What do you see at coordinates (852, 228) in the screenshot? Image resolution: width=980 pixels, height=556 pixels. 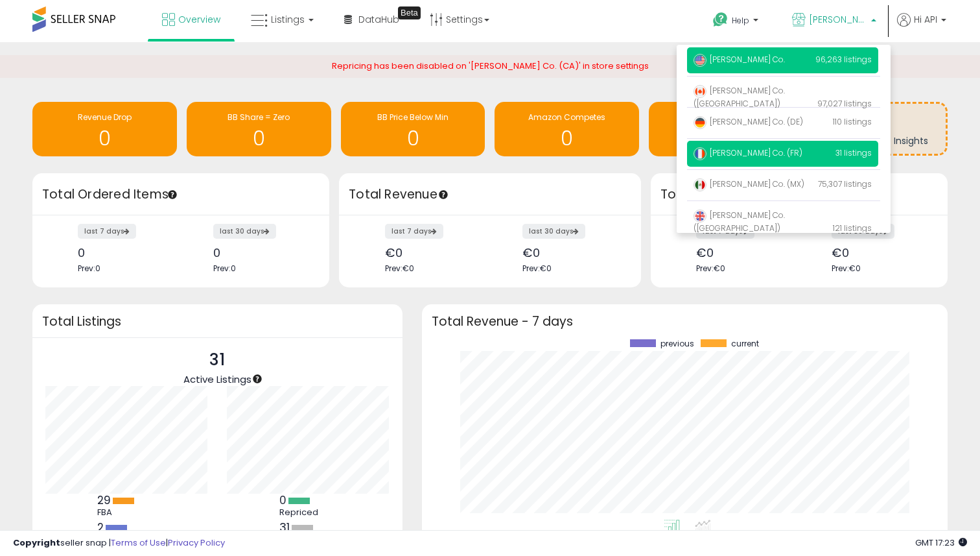 I see `span: 121 listings` at bounding box center [852, 228].